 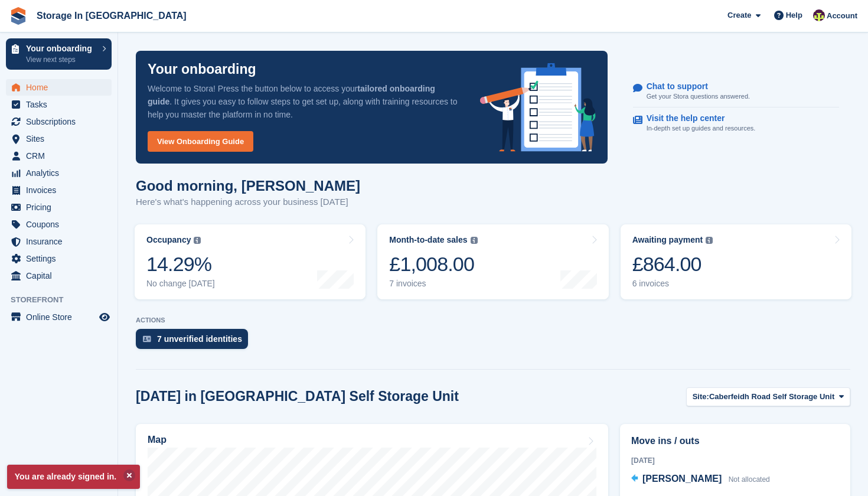 I want to click on span: Site:, so click(x=701, y=397).